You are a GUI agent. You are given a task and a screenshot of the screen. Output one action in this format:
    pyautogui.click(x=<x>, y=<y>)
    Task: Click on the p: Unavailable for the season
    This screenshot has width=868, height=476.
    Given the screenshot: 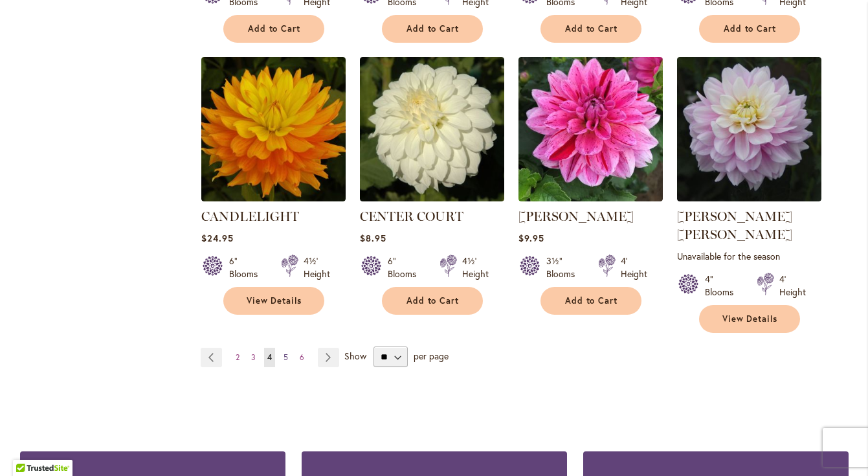 What is the action you would take?
    pyautogui.click(x=749, y=256)
    